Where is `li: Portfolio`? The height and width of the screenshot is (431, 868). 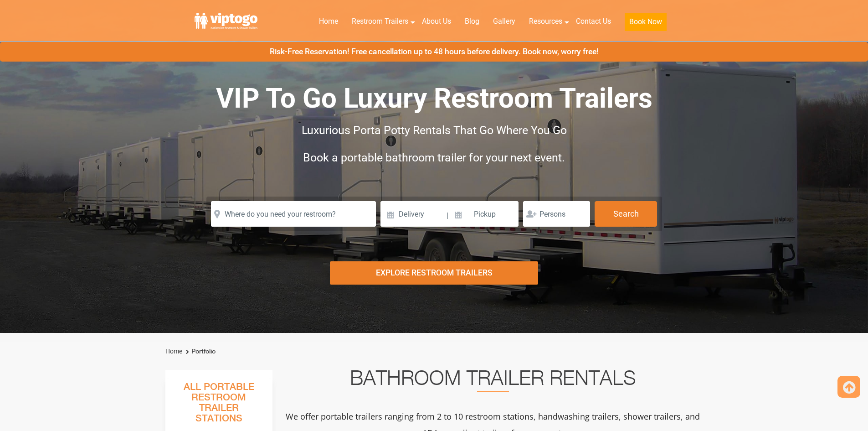
li: Portfolio is located at coordinates (199, 352).